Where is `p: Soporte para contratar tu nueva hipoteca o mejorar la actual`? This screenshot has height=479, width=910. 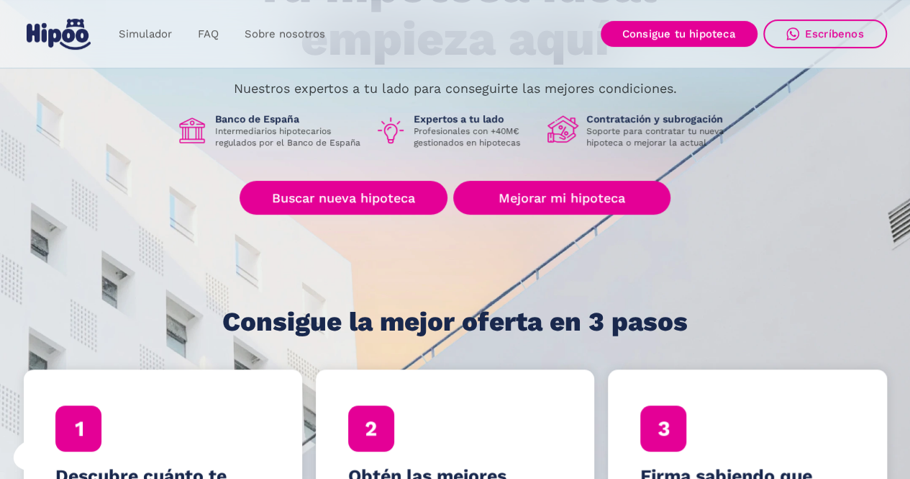
p: Soporte para contratar tu nueva hipoteca o mejorar la actual is located at coordinates (661, 137).